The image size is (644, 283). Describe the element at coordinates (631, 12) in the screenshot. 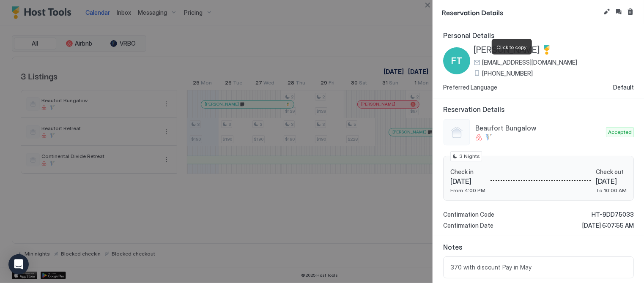

I see `button: Cancel reservation` at that location.